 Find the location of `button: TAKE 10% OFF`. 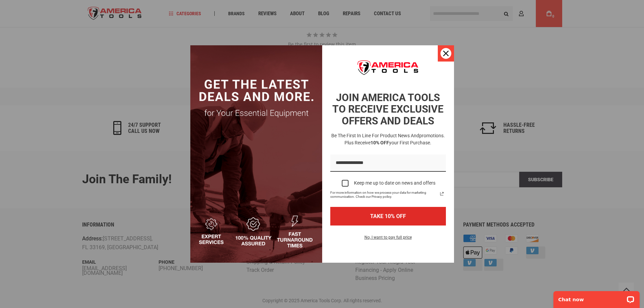

button: TAKE 10% OFF is located at coordinates (388, 216).